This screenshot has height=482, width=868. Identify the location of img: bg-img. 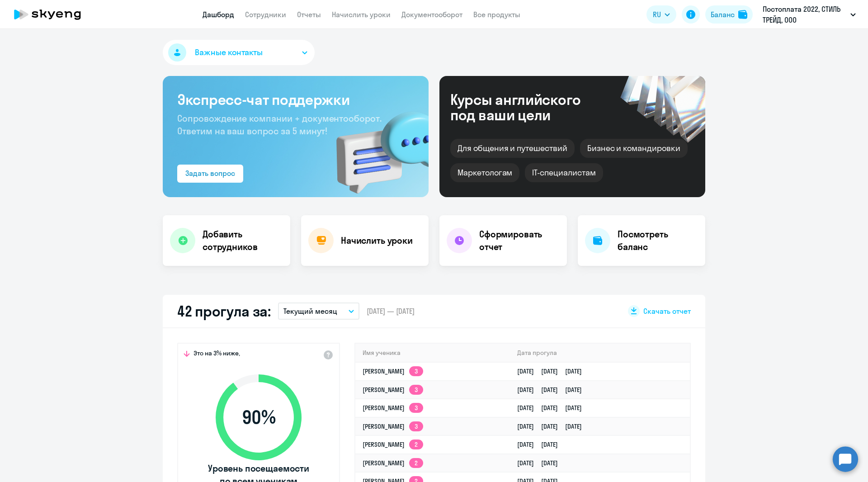
(376, 146).